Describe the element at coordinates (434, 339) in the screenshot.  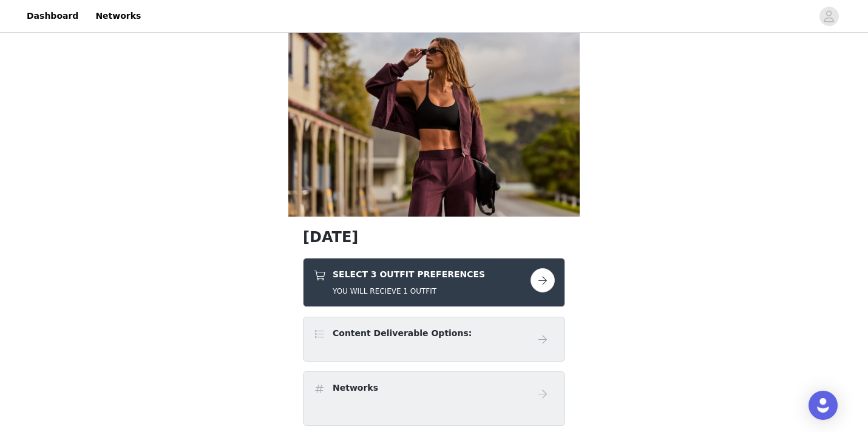
I see `div: Content Deliverable Options:` at that location.